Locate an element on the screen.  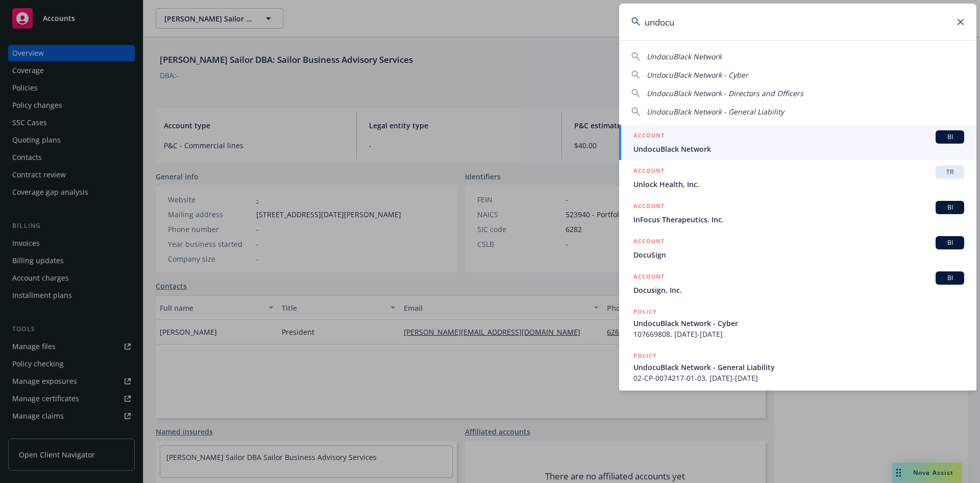
span: InFocus Therapeutics, Inc. is located at coordinates (799, 219).